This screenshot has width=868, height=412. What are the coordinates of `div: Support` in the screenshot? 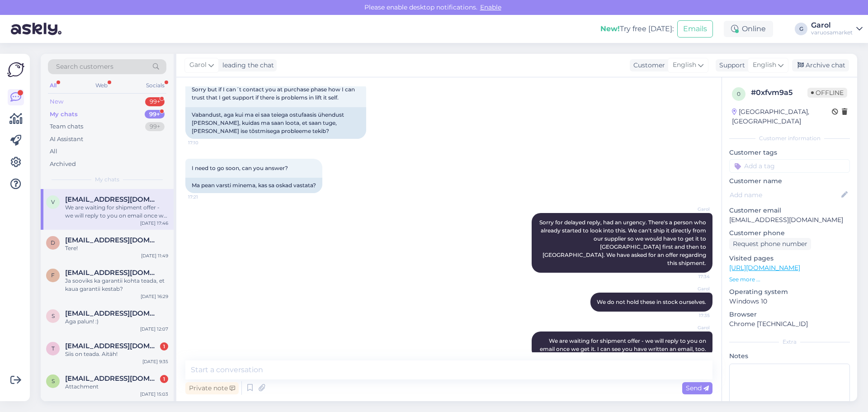 It's located at (731, 65).